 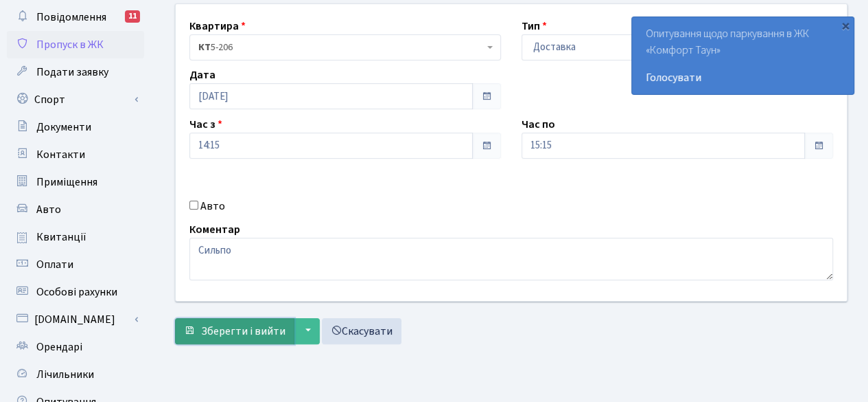 I want to click on span: Оплати, so click(x=55, y=265).